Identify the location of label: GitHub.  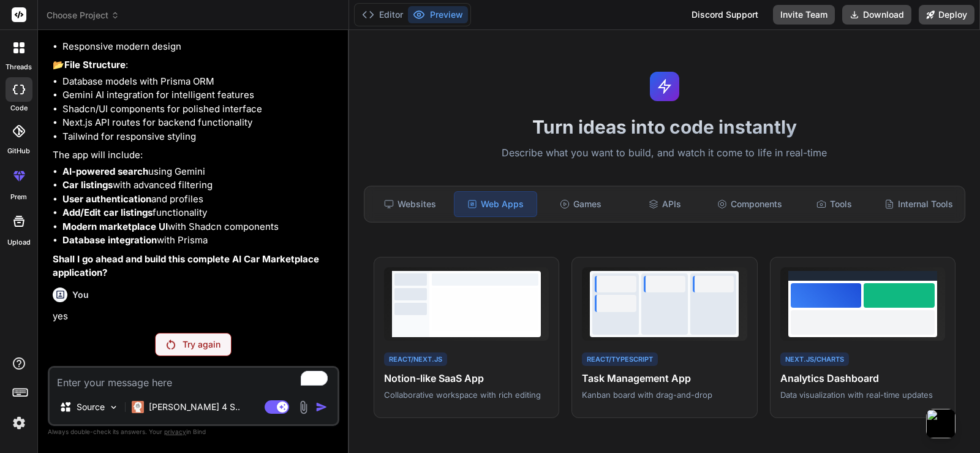
(18, 151).